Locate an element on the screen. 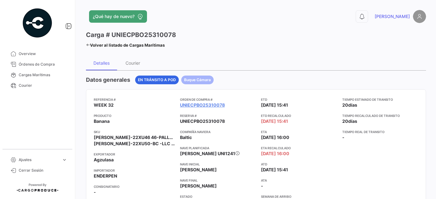  div: Detalles is located at coordinates (101, 63).